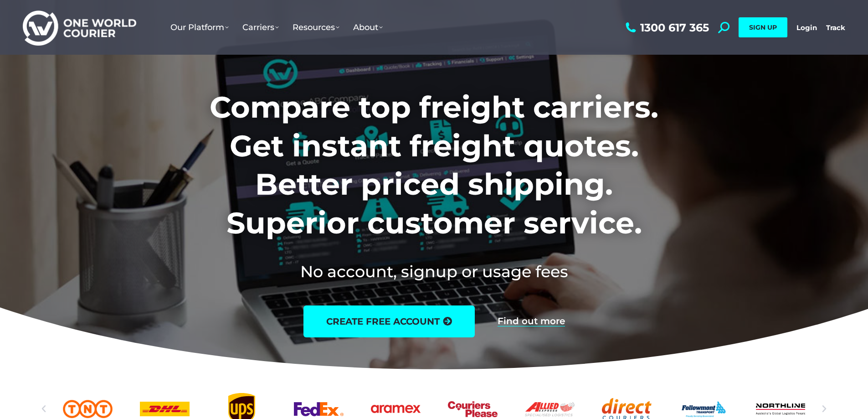 The image size is (868, 419). Describe the element at coordinates (200, 27) in the screenshot. I see `a: Our Platform` at that location.